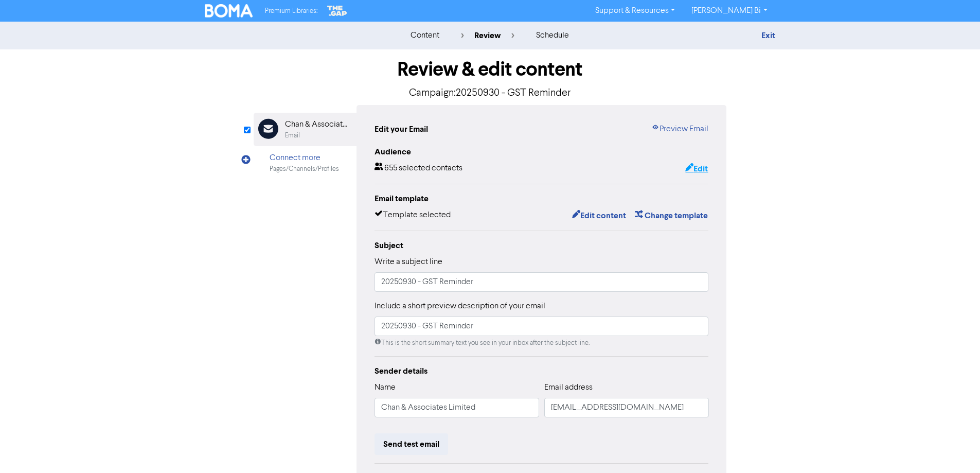 The image size is (980, 473). What do you see at coordinates (229, 11) in the screenshot?
I see `img: BOMA Logo` at bounding box center [229, 11].